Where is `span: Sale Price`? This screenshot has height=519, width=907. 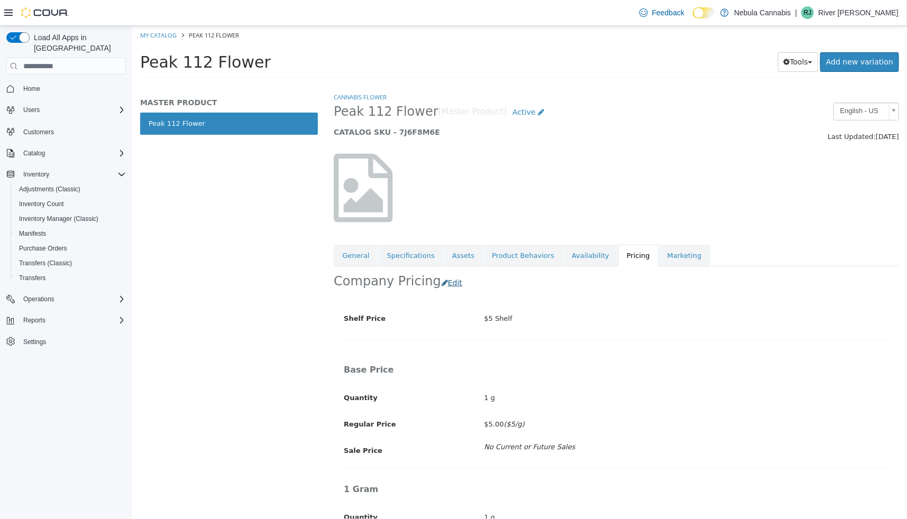 span: Sale Price is located at coordinates (231, 425).